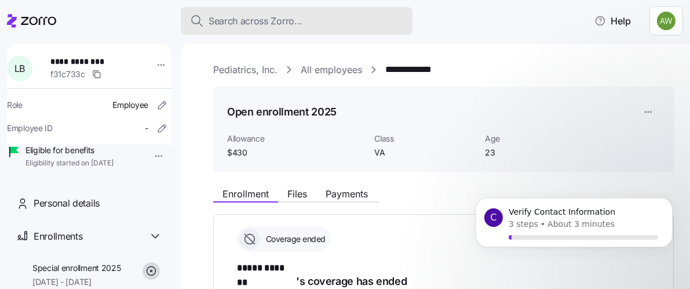 This screenshot has width=690, height=289. Describe the element at coordinates (666, 21) in the screenshot. I see `img: 187a7125535df60c6aafd4bbd4ff0edb` at that location.